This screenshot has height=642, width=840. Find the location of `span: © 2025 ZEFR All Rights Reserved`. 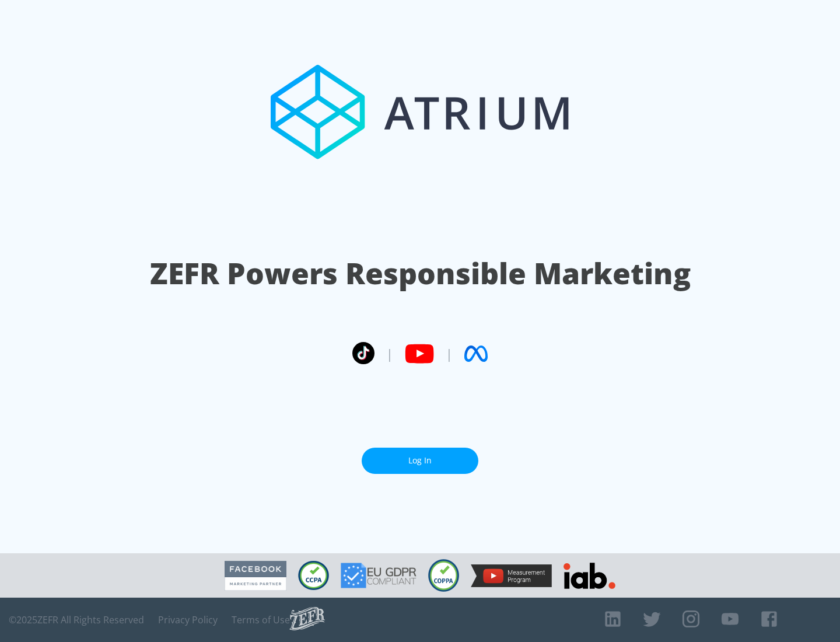

span: © 2025 ZEFR All Rights Reserved is located at coordinates (76, 620).